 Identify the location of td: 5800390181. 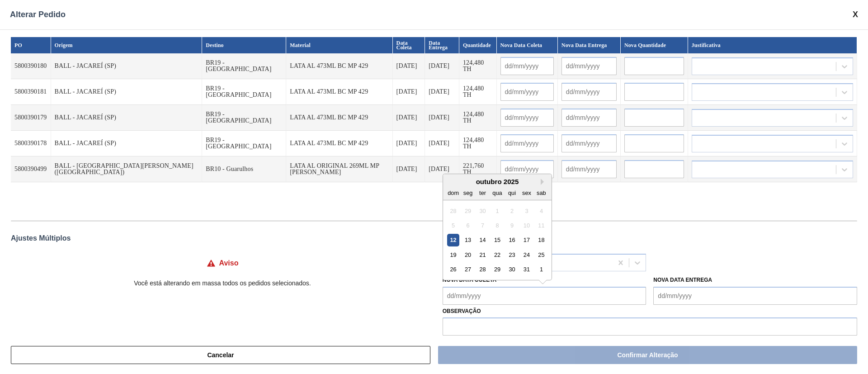
(31, 92).